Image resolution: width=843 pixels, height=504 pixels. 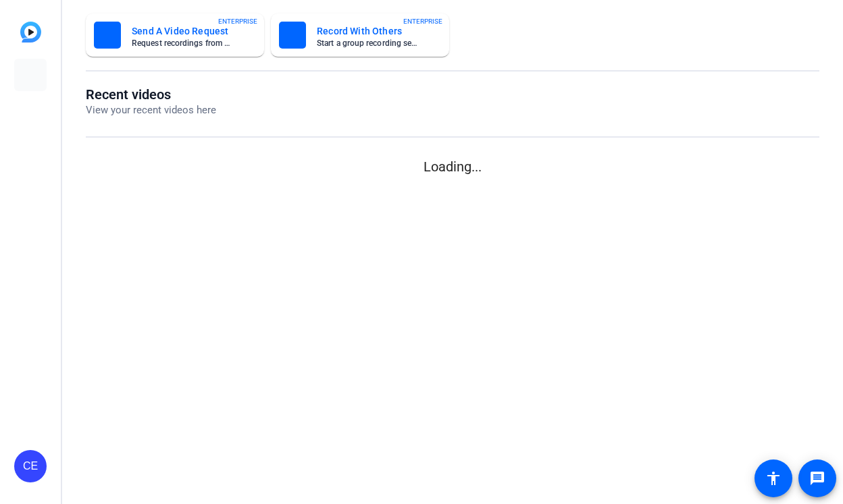 What do you see at coordinates (453, 167) in the screenshot?
I see `p: Loading...` at bounding box center [453, 167].